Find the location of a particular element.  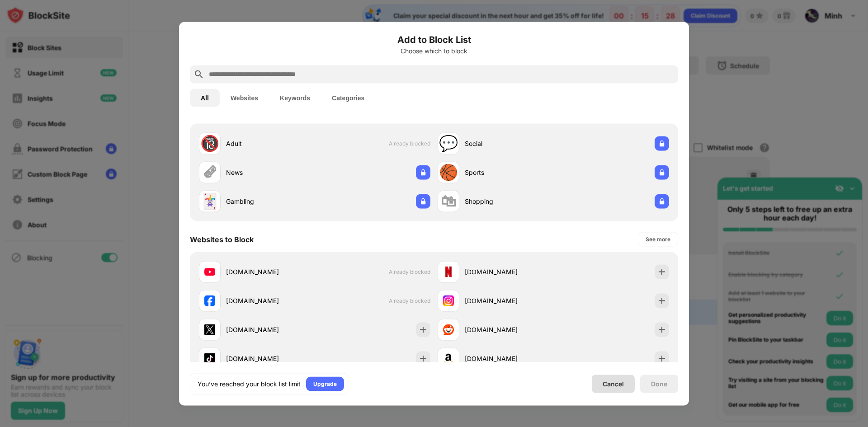

div: See more is located at coordinates (658, 239).